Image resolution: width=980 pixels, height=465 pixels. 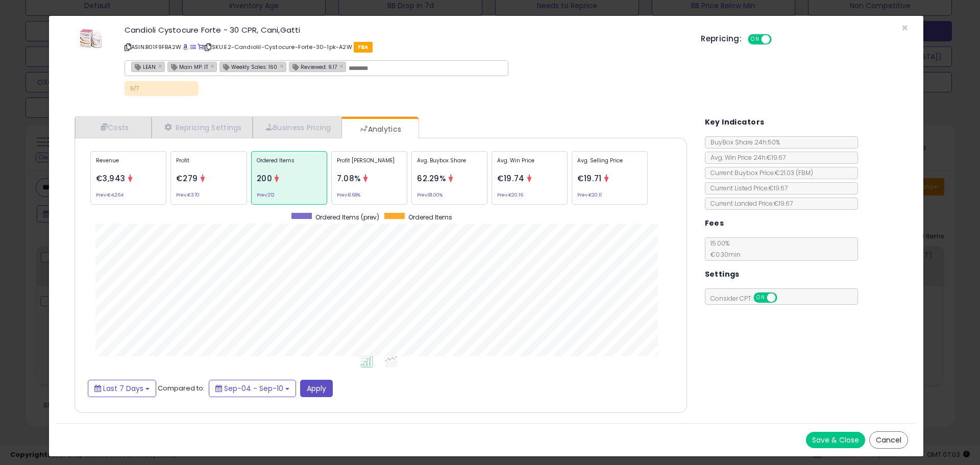 What do you see at coordinates (208, 164) in the screenshot?
I see `p: Profit` at bounding box center [208, 164].